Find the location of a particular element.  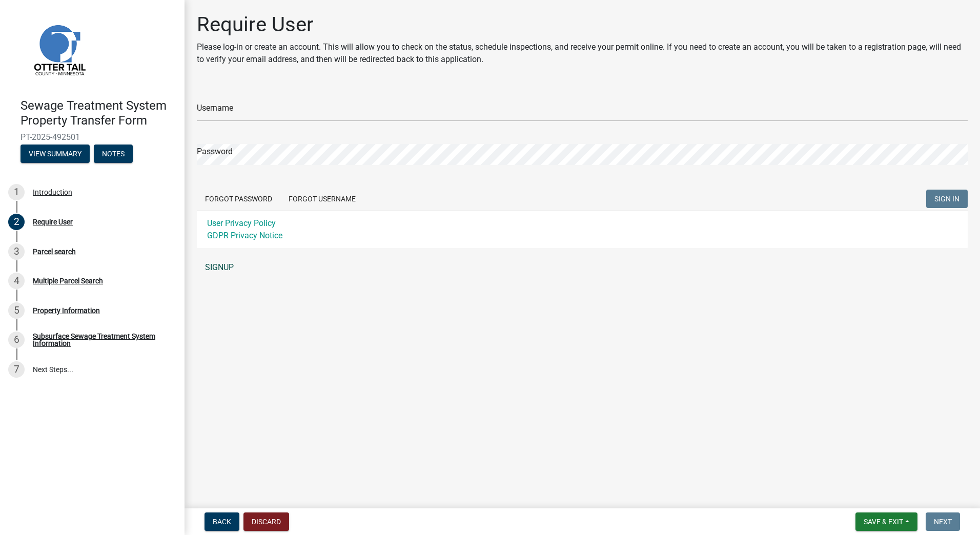

a: SIGNUP is located at coordinates (582, 268).